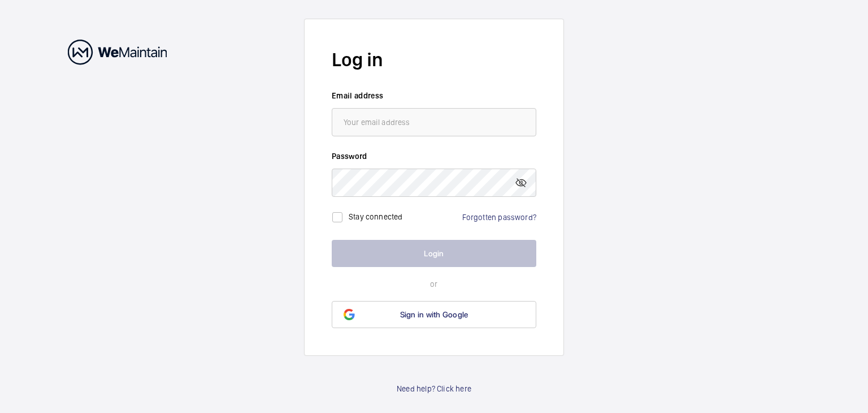  Describe the element at coordinates (434, 95) in the screenshot. I see `label: Email address` at that location.